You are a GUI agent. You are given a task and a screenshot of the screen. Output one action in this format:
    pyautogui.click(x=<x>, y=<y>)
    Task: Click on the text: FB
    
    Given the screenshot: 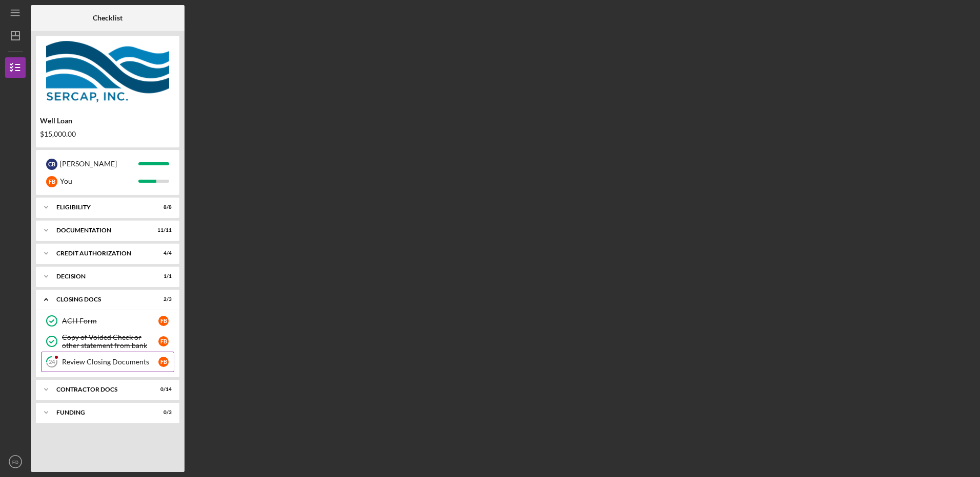 What is the action you would take?
    pyautogui.click(x=15, y=462)
    